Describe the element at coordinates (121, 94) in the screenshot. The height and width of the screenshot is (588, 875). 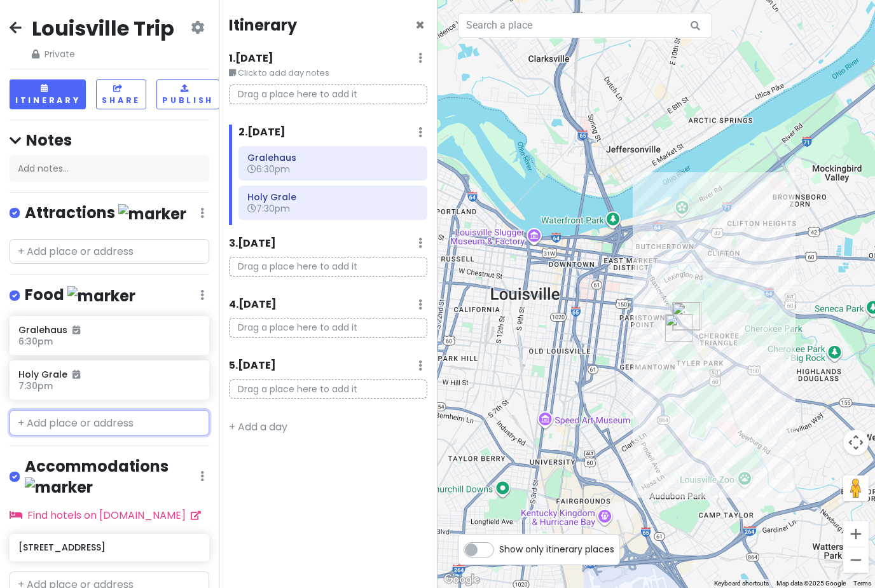
I see `button: Share` at that location.